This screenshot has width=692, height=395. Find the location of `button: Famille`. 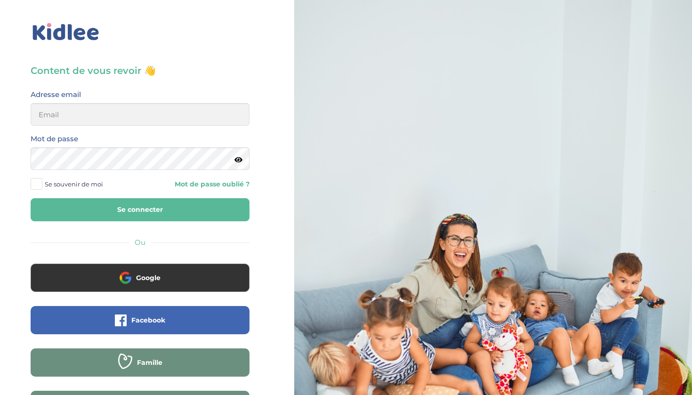

button: Famille is located at coordinates (140, 363).